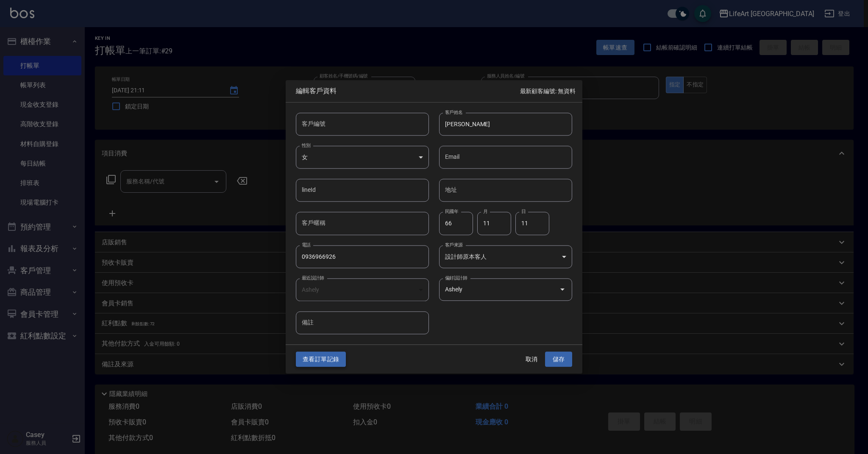 Image resolution: width=868 pixels, height=454 pixels. Describe the element at coordinates (363, 157) in the screenshot. I see `div: 女` at that location.